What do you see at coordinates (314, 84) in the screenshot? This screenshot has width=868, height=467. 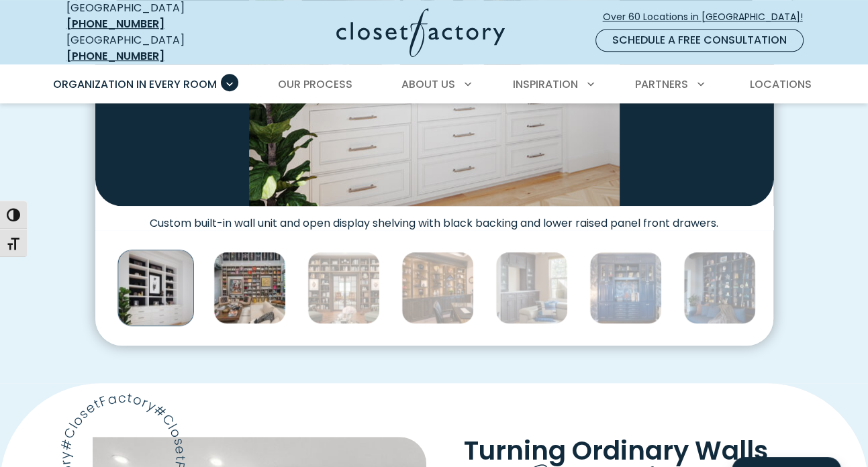 I see `span: Our Process` at bounding box center [314, 84].